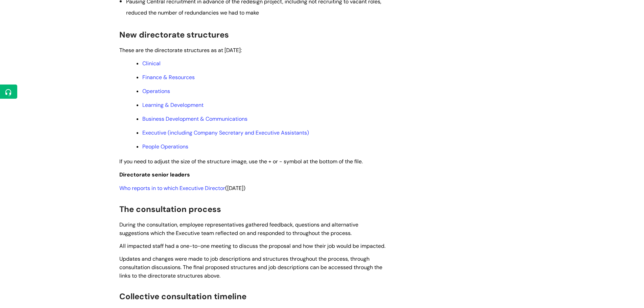 The width and height of the screenshot is (644, 308). I want to click on a: Operations, so click(156, 91).